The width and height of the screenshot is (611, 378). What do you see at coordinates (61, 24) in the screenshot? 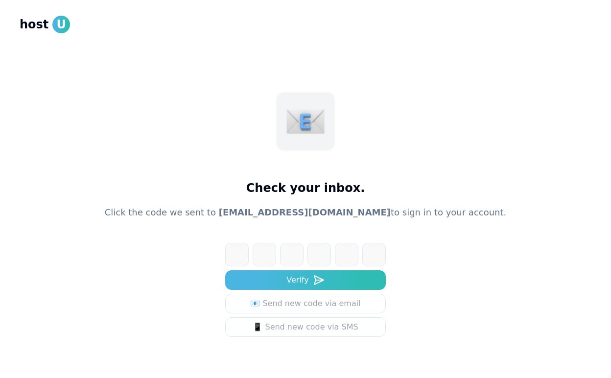
I see `span: U` at bounding box center [61, 24].